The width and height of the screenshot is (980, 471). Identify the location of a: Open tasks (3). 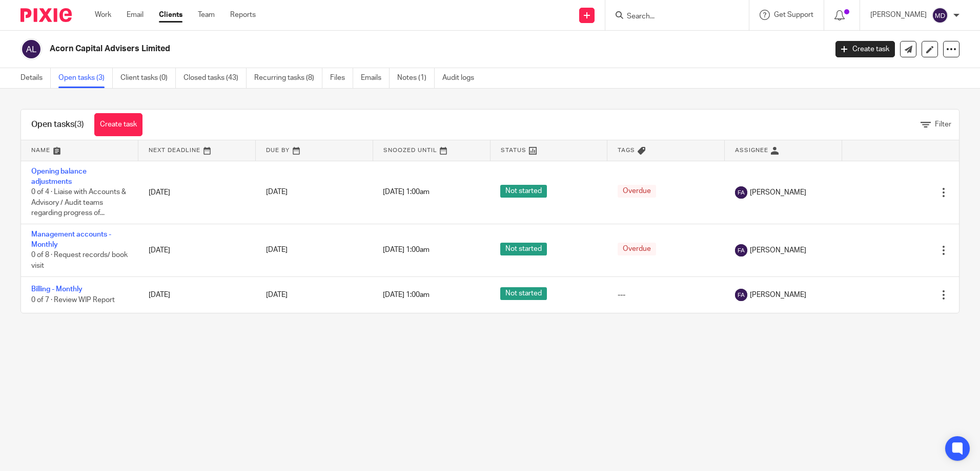
(86, 78).